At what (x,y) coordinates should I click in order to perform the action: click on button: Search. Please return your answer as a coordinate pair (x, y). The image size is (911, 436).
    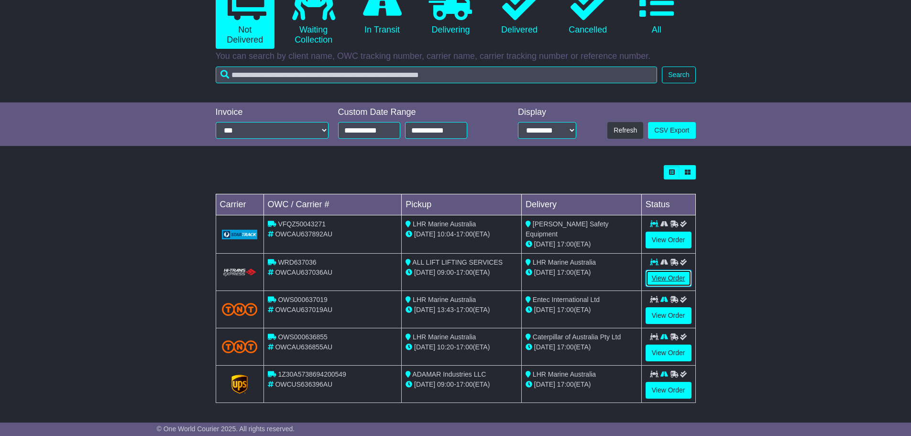
    Looking at the image, I should click on (679, 75).